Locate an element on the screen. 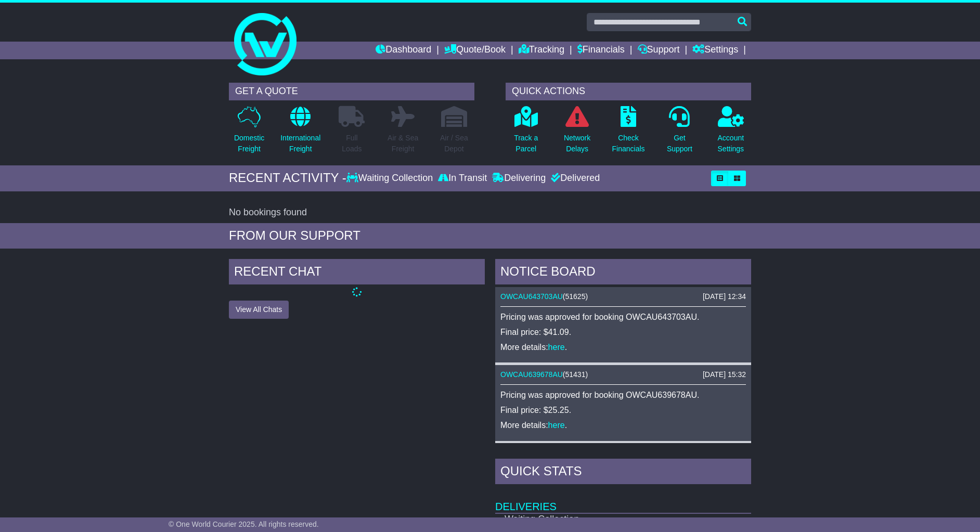  a: InternationalFreight is located at coordinates (300, 133).